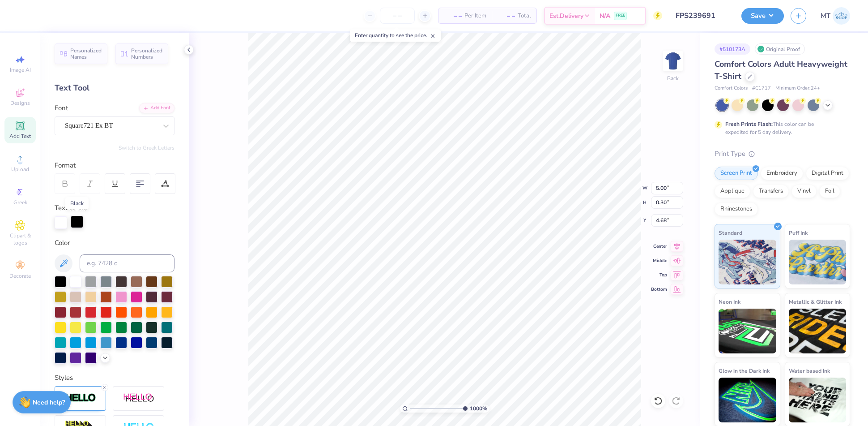 Image resolution: width=868 pixels, height=426 pixels. What do you see at coordinates (798, 232) in the screenshot?
I see `span: Puff Ink` at bounding box center [798, 232].